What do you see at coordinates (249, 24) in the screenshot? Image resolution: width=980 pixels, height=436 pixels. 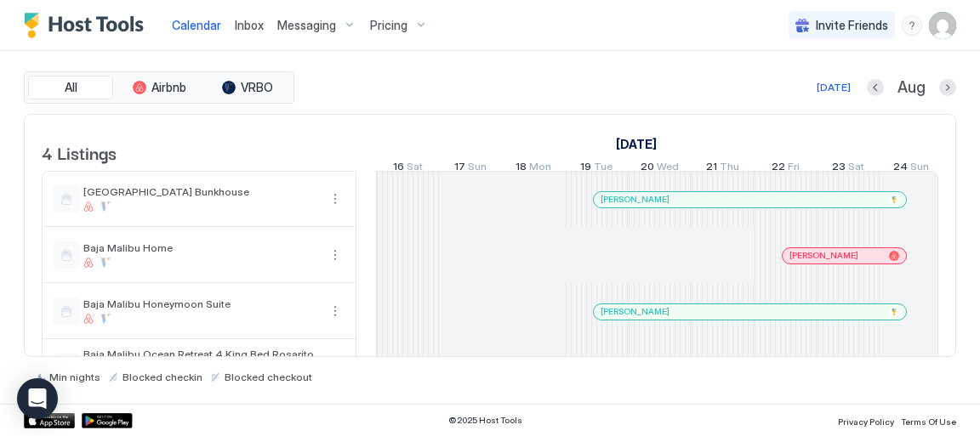 I see `span: Inbox` at bounding box center [249, 24].